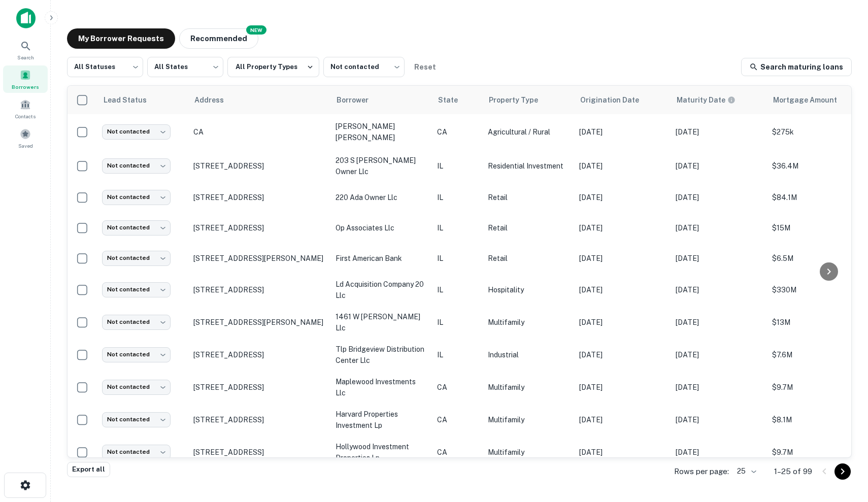  What do you see at coordinates (745, 471) in the screenshot?
I see `div: 25` at bounding box center [745, 471].